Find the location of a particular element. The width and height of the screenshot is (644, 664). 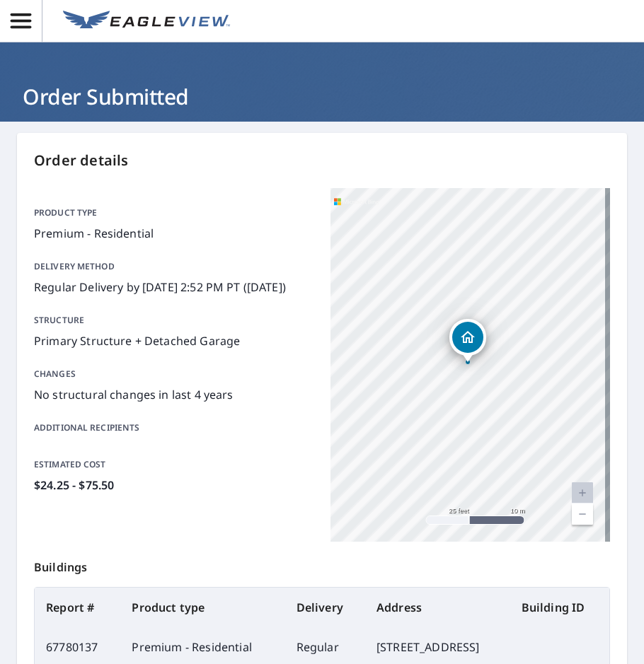

p: $24.25 - $75.50 is located at coordinates (174, 485).